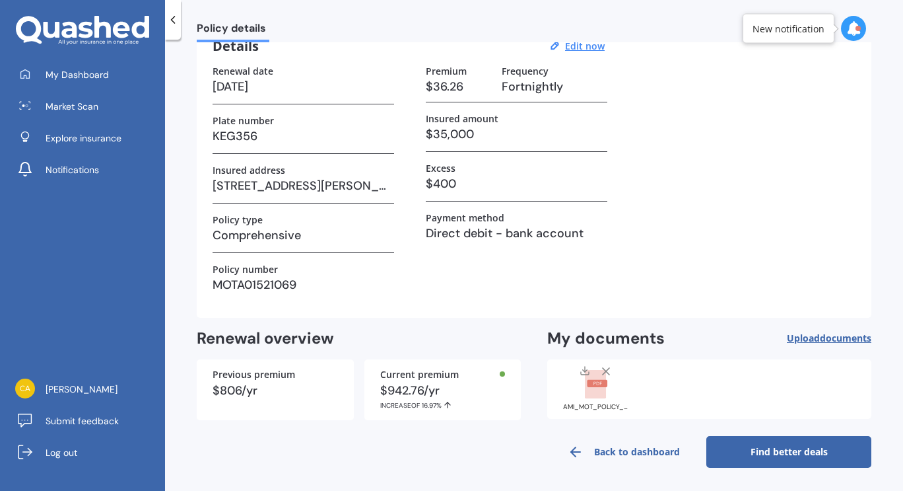 The height and width of the screenshot is (491, 903). What do you see at coordinates (624, 452) in the screenshot?
I see `a: Back to dashboard` at bounding box center [624, 452].